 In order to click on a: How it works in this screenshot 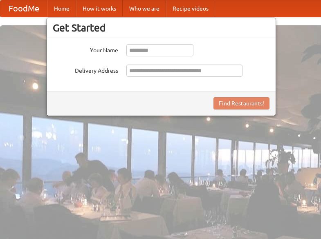, I will do `click(99, 9)`.